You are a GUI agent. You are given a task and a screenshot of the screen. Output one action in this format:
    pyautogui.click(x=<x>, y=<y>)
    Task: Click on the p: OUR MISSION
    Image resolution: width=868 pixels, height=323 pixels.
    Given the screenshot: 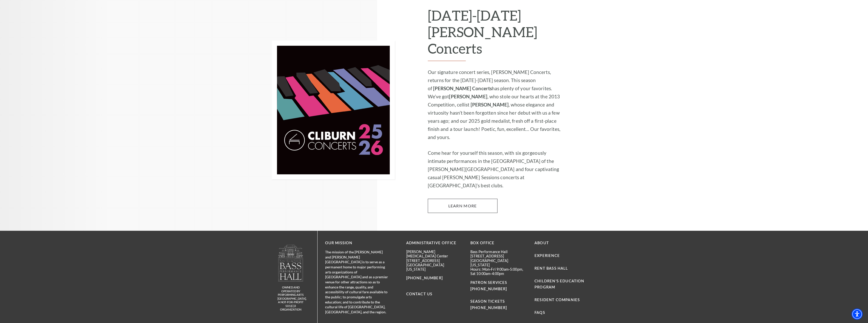 What is the action you would take?
    pyautogui.click(x=357, y=243)
    